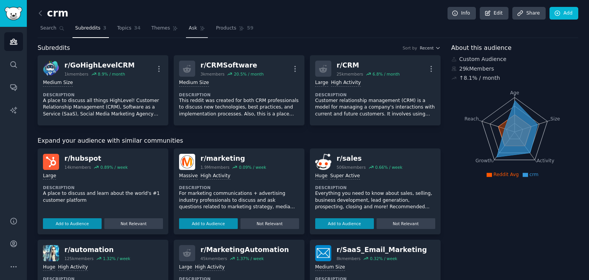 The image size is (589, 280). I want to click on div: r/ SaaS_Email_Marketing, so click(382, 250).